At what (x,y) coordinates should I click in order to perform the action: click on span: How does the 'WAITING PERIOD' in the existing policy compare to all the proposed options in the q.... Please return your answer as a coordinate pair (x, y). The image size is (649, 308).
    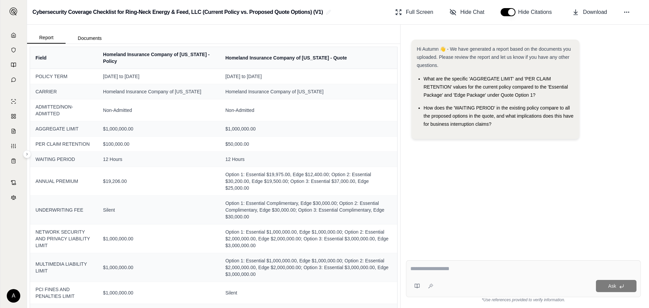
    Looking at the image, I should click on (498, 116).